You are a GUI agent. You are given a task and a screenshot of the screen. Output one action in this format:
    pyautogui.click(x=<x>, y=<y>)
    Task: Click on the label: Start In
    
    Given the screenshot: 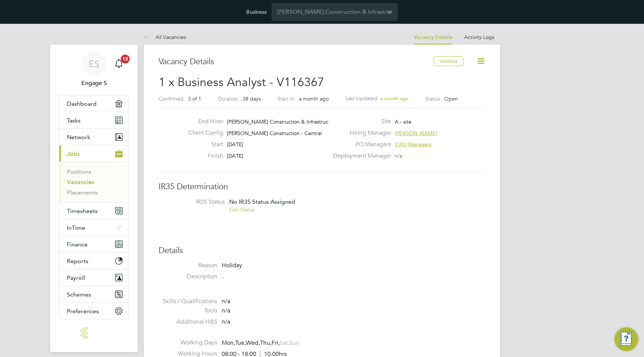 What is the action you would take?
    pyautogui.click(x=286, y=99)
    